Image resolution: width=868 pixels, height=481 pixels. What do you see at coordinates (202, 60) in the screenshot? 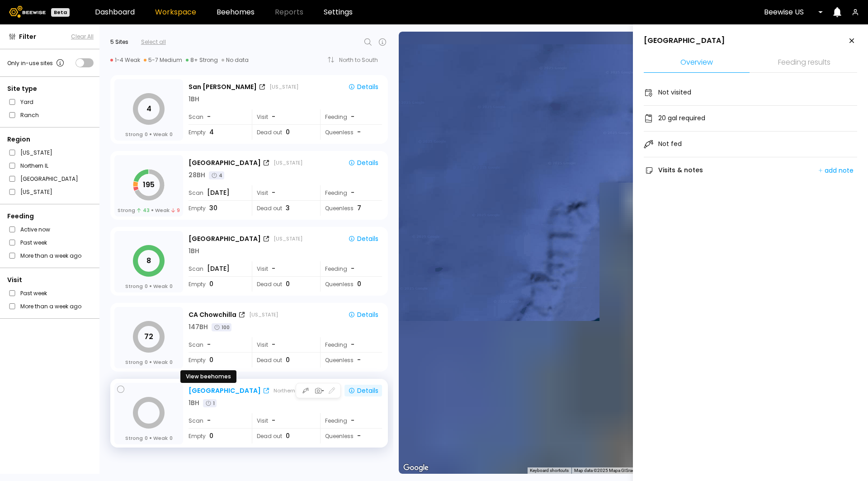
I see `div: 8+ Strong` at bounding box center [202, 60].